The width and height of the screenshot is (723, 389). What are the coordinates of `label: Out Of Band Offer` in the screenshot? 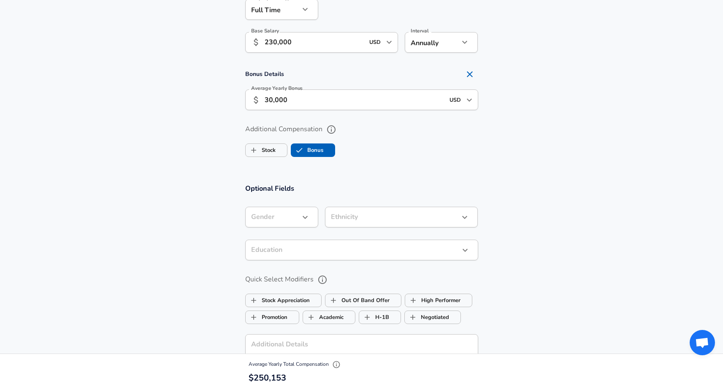 It's located at (358, 301).